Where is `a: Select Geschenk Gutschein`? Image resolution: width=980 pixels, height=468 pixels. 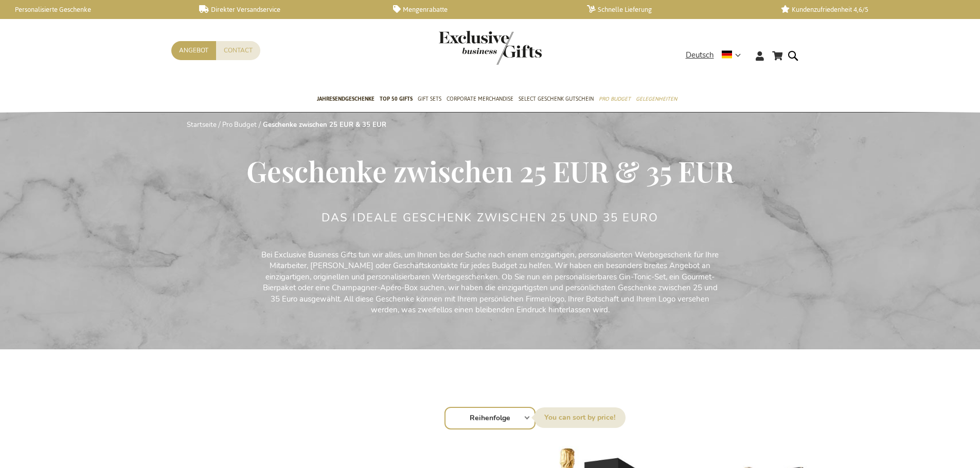 a: Select Geschenk Gutschein is located at coordinates (556, 100).